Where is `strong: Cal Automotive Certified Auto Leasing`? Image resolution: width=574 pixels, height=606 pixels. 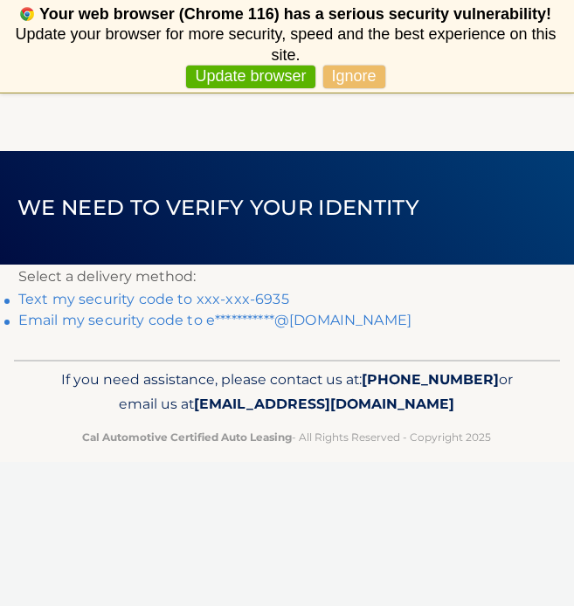
strong: Cal Automotive Certified Auto Leasing is located at coordinates (187, 437).